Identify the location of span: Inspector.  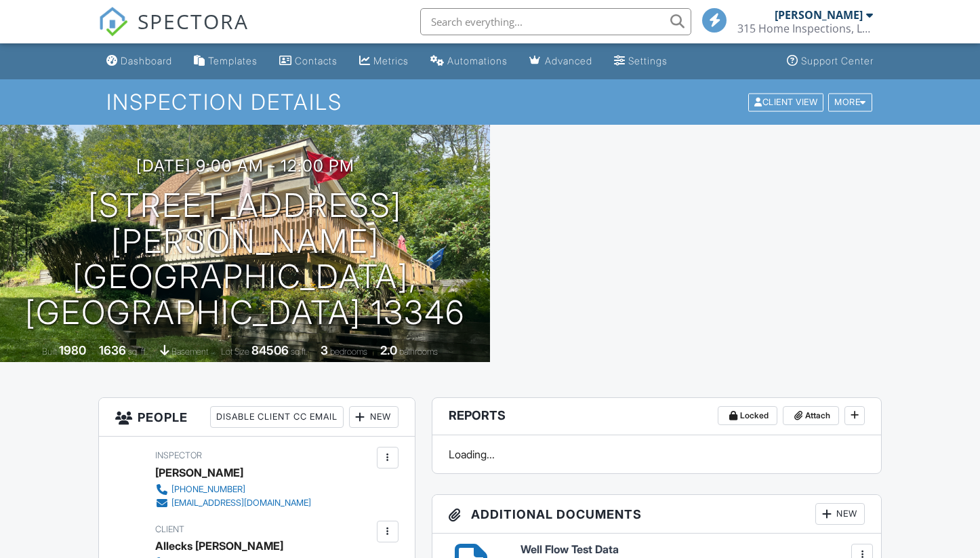
(178, 455).